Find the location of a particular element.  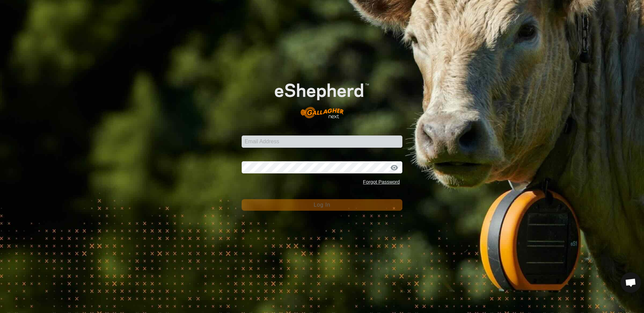

a: Forgot Password is located at coordinates (381, 182).